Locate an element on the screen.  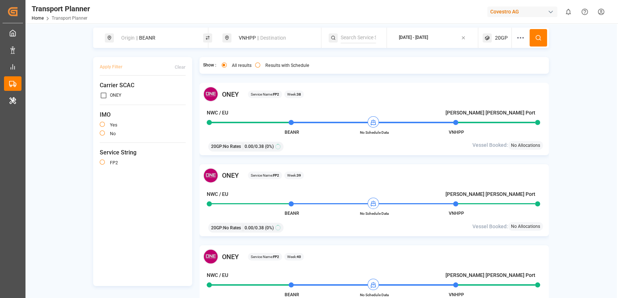
label: Results with Schedule is located at coordinates (287, 65).